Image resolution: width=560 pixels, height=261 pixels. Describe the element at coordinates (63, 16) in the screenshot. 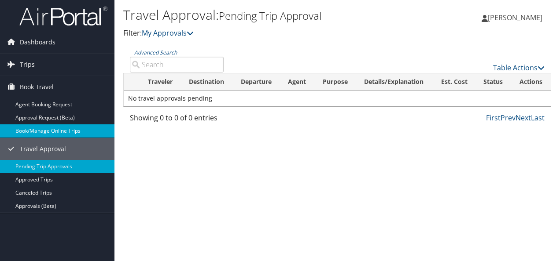

I see `img: airportal-logo.png` at that location.